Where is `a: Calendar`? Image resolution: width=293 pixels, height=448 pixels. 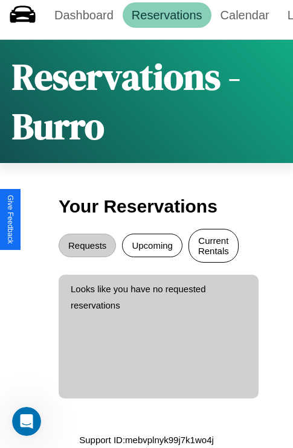
a: Calendar is located at coordinates (244, 15).